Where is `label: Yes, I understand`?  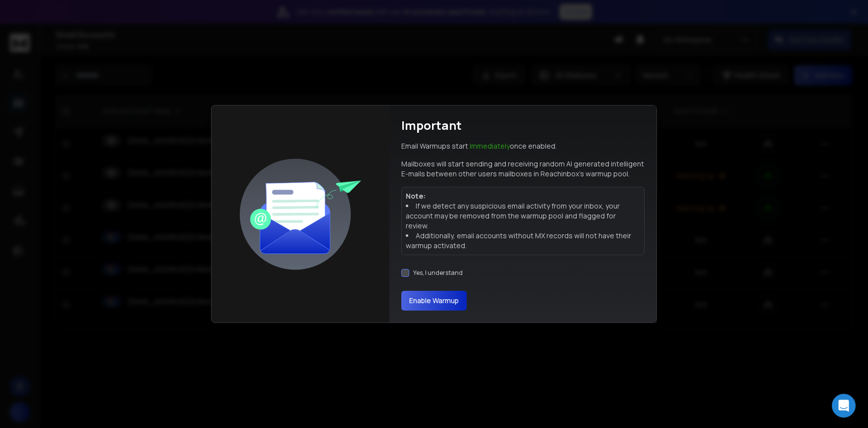
label: Yes, I understand is located at coordinates (438, 273).